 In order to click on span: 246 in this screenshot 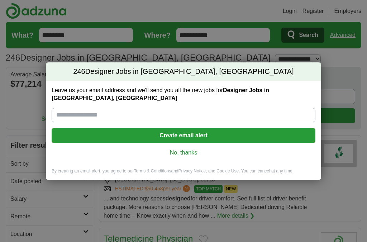, I will do `click(79, 72)`.